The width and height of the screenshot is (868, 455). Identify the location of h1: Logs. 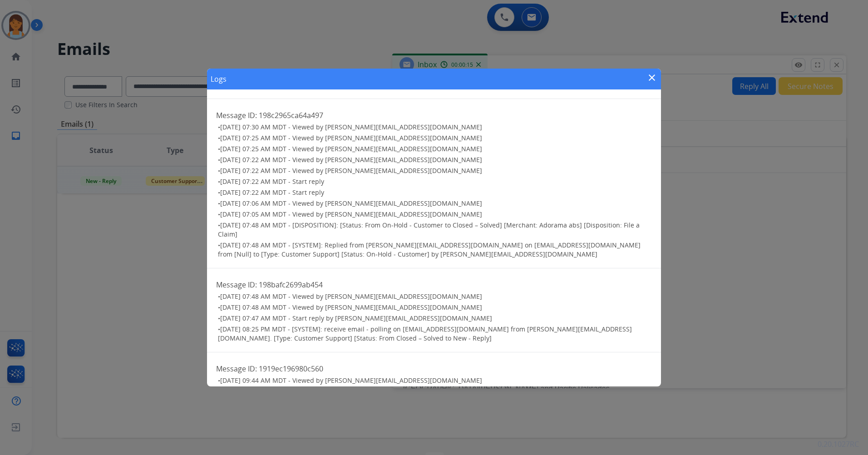
(218, 79).